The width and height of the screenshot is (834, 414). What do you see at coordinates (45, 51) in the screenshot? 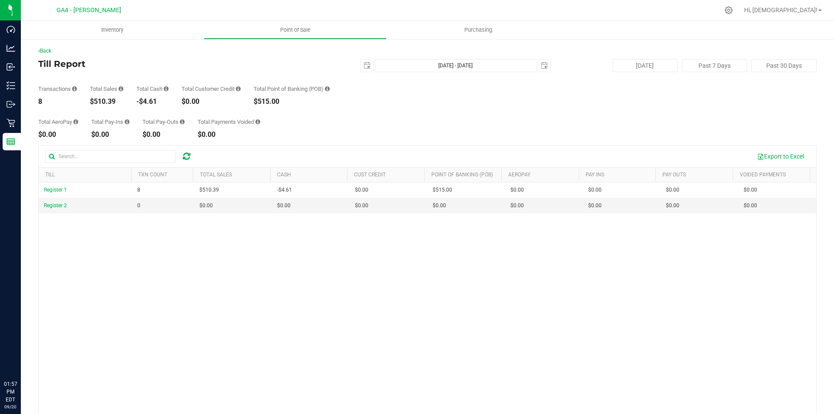
I see `a: Back` at bounding box center [45, 51].